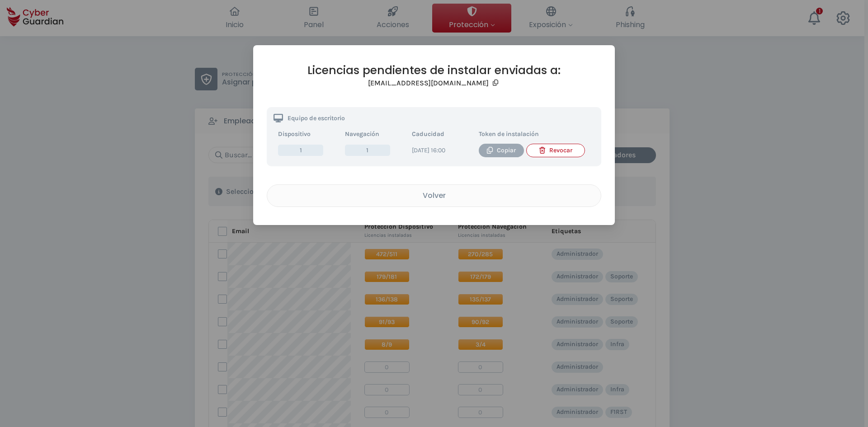  I want to click on button: Revocar, so click(555, 150).